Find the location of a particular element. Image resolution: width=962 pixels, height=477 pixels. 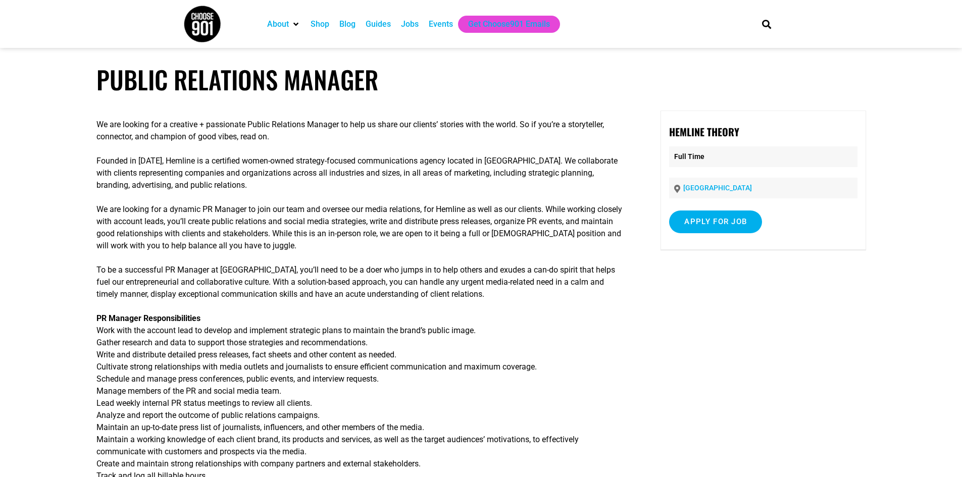

div: Events is located at coordinates (441, 24).